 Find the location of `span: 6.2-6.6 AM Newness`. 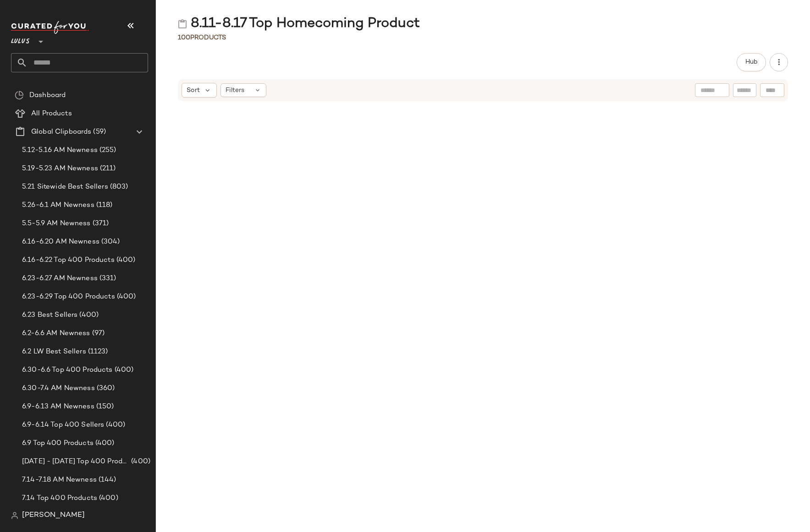

span: 6.2-6.6 AM Newness is located at coordinates (56, 333).